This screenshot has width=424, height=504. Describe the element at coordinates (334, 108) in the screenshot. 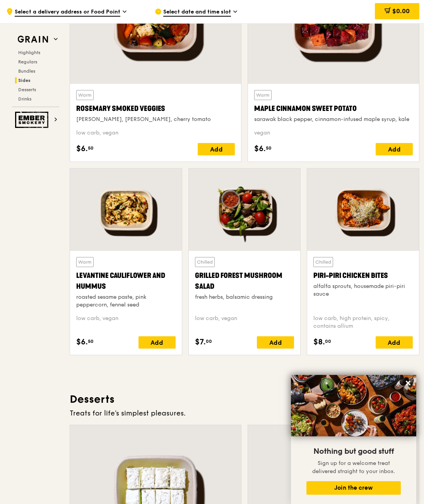

I see `div: Maple Cinnamon Sweet Potato` at that location.